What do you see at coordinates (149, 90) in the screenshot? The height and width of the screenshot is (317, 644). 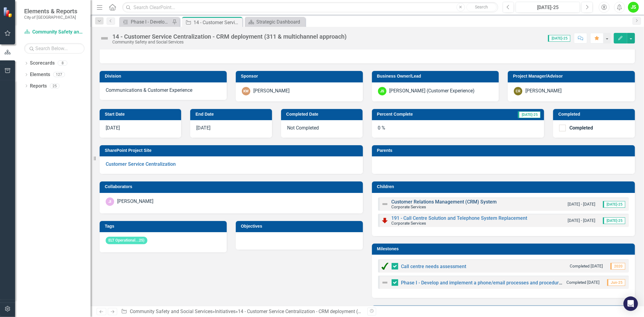 I see `span: Communications & Customer Experience` at bounding box center [149, 90].